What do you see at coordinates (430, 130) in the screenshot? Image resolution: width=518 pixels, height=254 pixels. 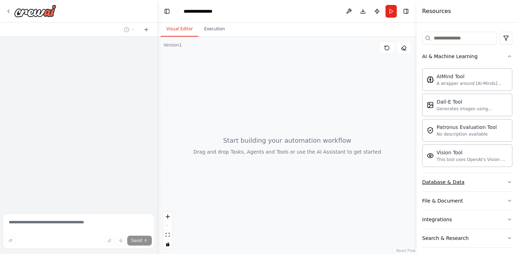 I see `img: Patronusevaltool` at bounding box center [430, 130].